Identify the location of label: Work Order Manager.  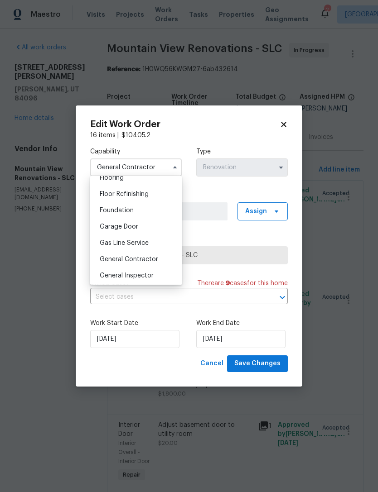
(189, 196).